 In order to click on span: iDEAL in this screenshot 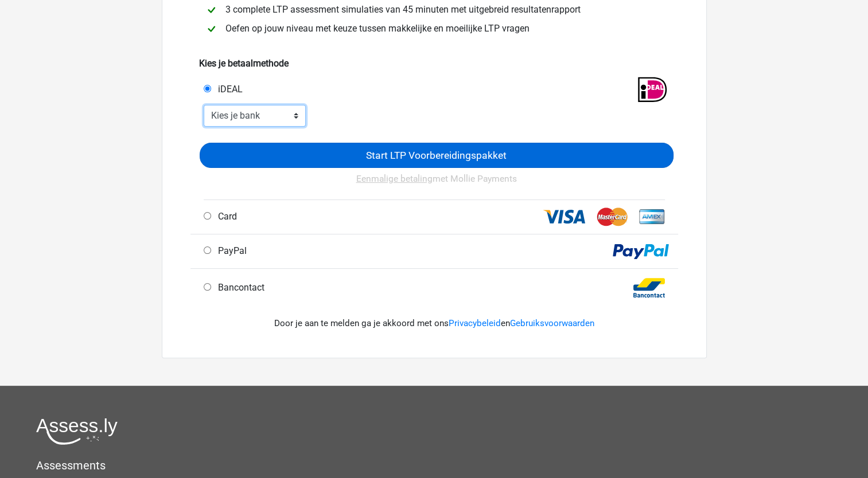, I will do `click(228, 89)`.